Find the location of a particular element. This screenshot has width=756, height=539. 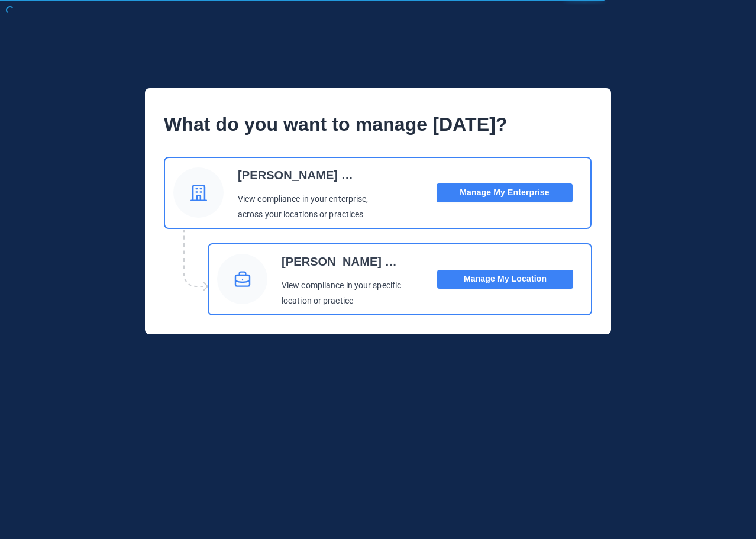

button: Manage My Location is located at coordinates (506, 279).